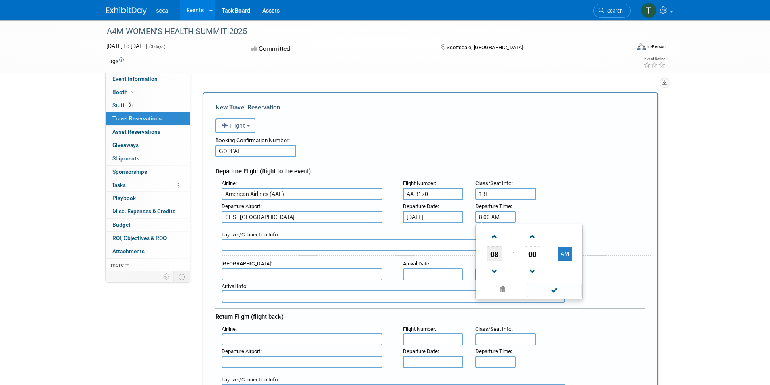  I want to click on span: 3, so click(129, 105).